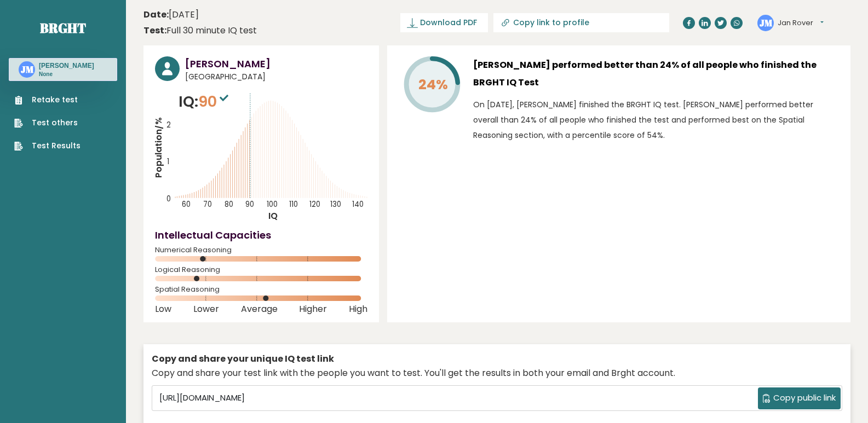 Image resolution: width=868 pixels, height=423 pixels. I want to click on span: Lower, so click(206, 309).